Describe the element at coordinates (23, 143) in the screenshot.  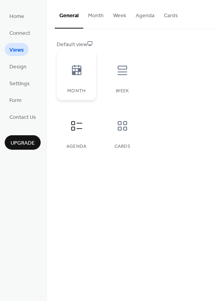
I see `span: Upgrade` at that location.